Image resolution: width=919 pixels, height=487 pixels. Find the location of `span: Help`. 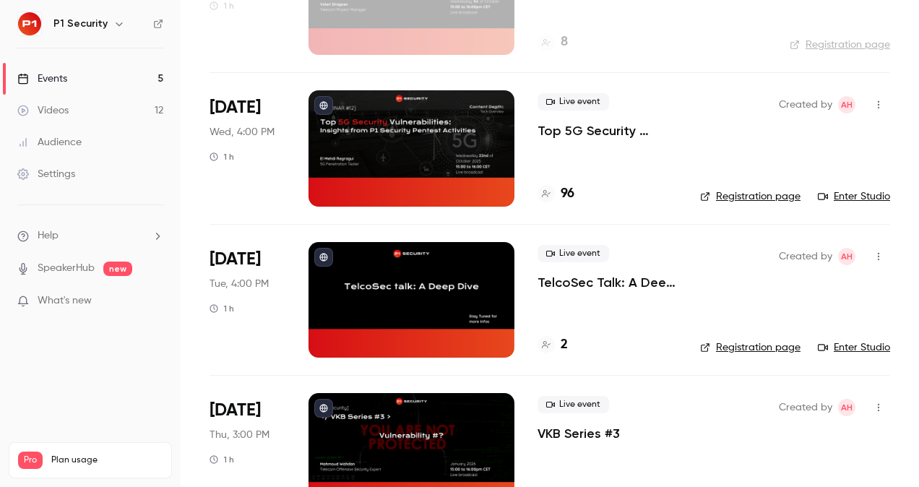

span: Help is located at coordinates (48, 236).